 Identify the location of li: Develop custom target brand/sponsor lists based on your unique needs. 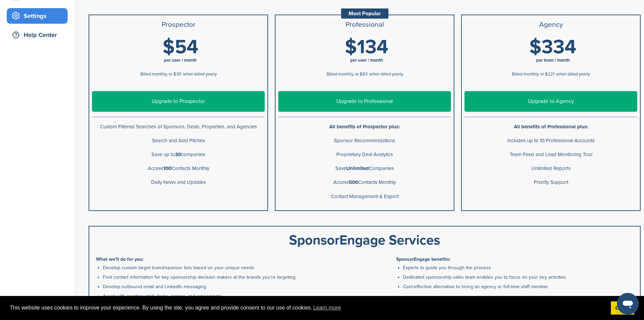
(233, 268).